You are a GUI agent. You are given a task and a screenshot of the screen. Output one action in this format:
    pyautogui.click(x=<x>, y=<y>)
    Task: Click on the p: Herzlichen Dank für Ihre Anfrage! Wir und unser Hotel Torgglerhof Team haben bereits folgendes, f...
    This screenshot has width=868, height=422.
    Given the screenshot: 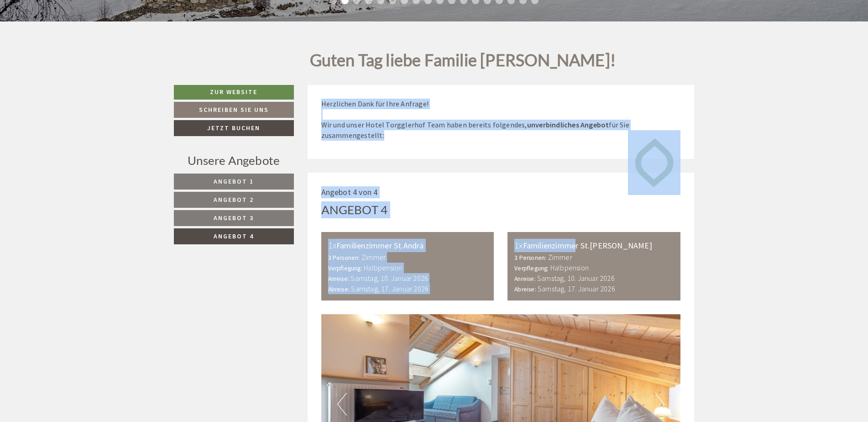 What is the action you would take?
    pyautogui.click(x=501, y=119)
    